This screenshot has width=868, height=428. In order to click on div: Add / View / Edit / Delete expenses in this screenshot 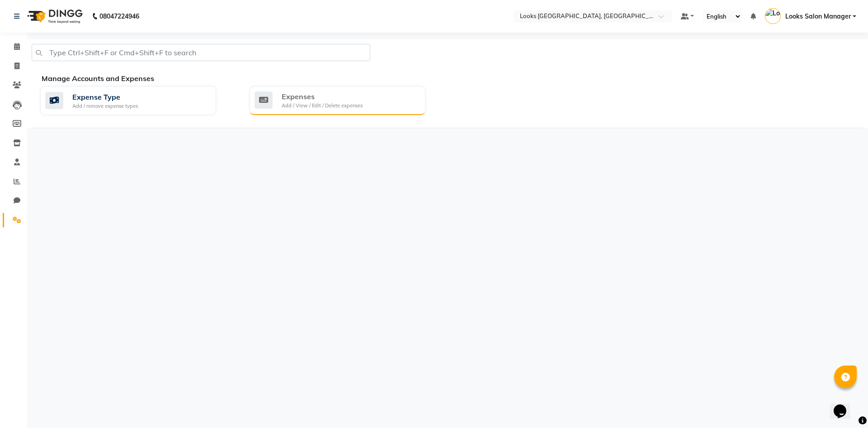, I will do `click(322, 106)`.